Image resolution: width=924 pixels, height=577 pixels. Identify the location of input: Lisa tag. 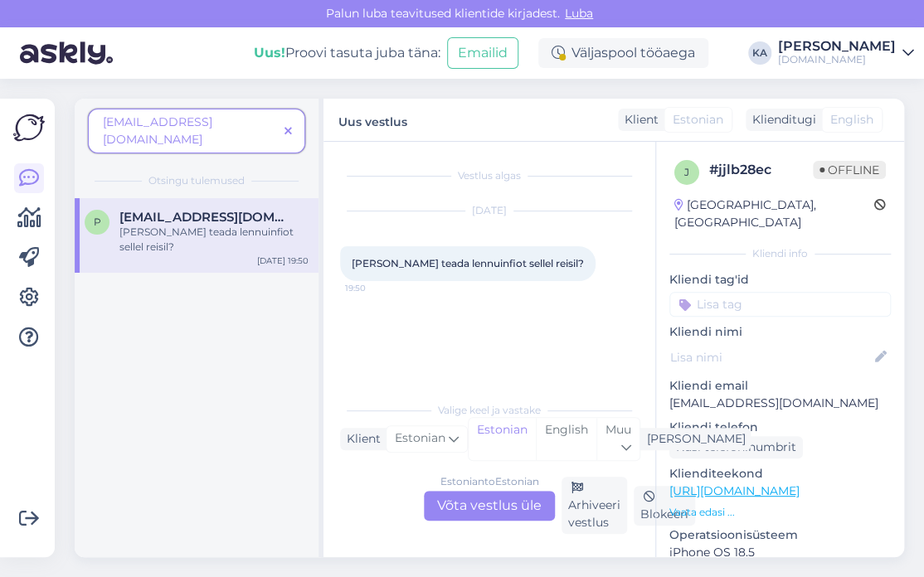
(780, 304).